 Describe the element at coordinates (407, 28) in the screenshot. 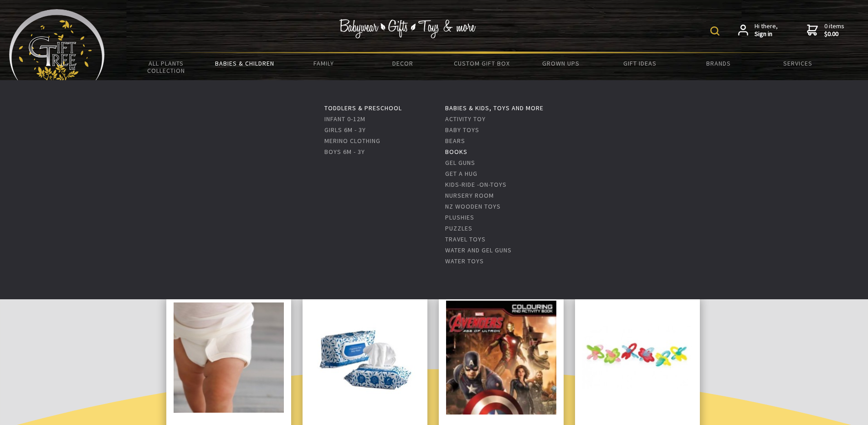

I see `img: Babywear - Gifts - Toys & more` at that location.